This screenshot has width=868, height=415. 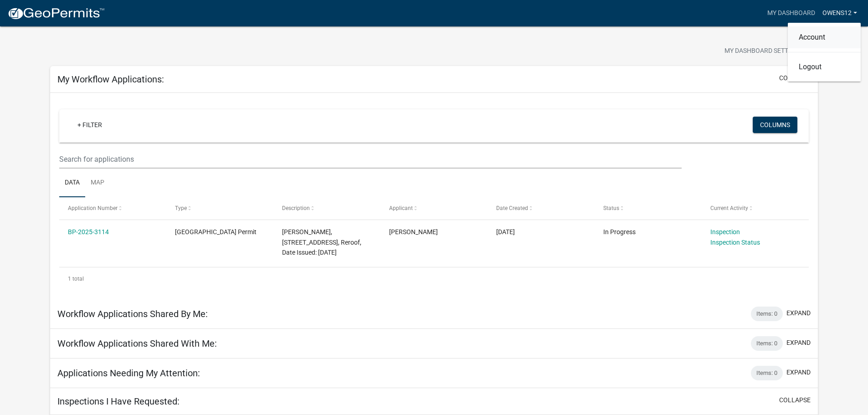 What do you see at coordinates (322, 242) in the screenshot?
I see `span: JAMES OWENS, 26315 ROANOKE ST NW, Reroof, Date Issued: 04/30/2025` at bounding box center [322, 242].